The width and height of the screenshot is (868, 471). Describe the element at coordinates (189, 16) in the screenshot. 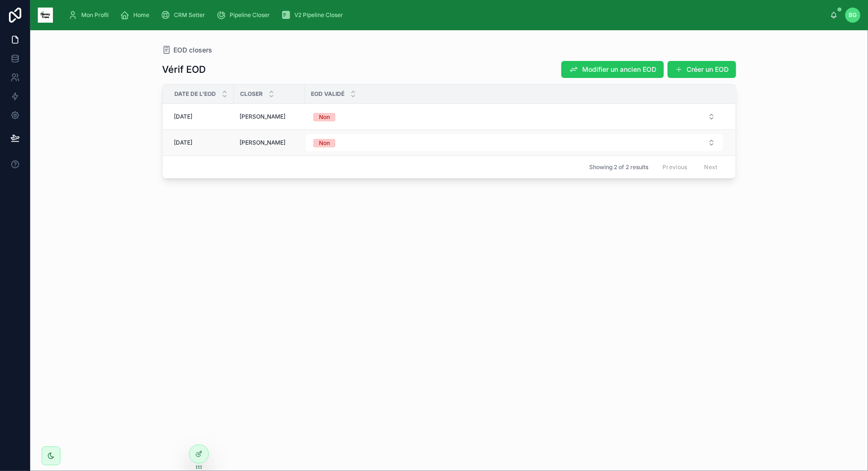

I see `span: CRM Setter` at that location.